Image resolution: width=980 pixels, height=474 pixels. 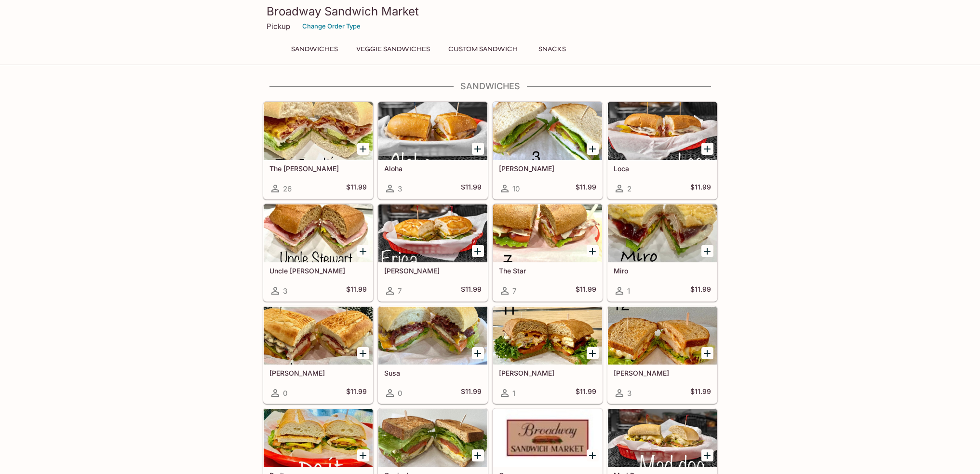 I want to click on button: Change Order Type, so click(x=331, y=26).